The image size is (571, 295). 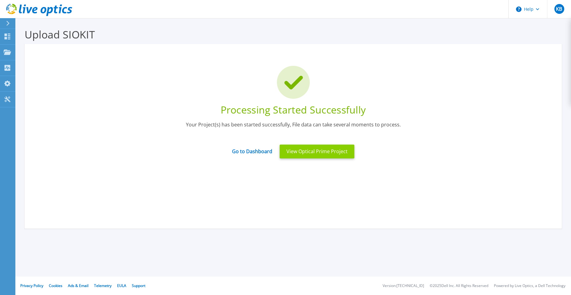 What do you see at coordinates (139, 285) in the screenshot?
I see `a: Support` at bounding box center [139, 285].